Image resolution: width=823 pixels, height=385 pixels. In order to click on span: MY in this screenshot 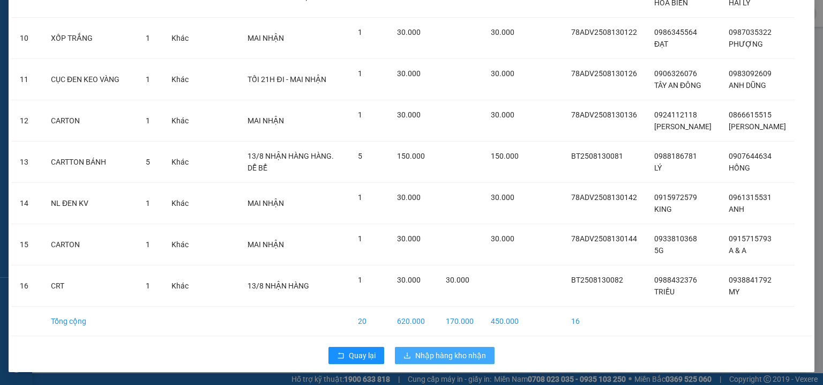, I will do `click(734, 292)`.